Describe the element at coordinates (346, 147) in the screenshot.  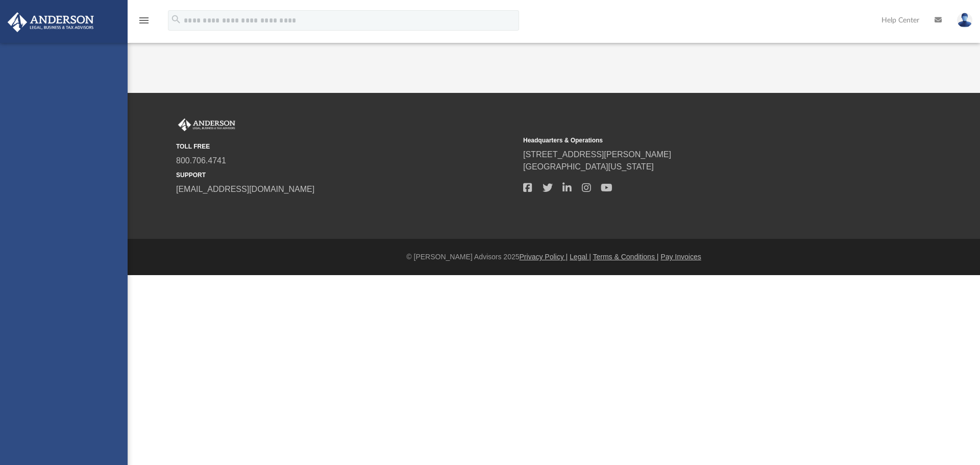
I see `small: TOLL FREE` at that location.